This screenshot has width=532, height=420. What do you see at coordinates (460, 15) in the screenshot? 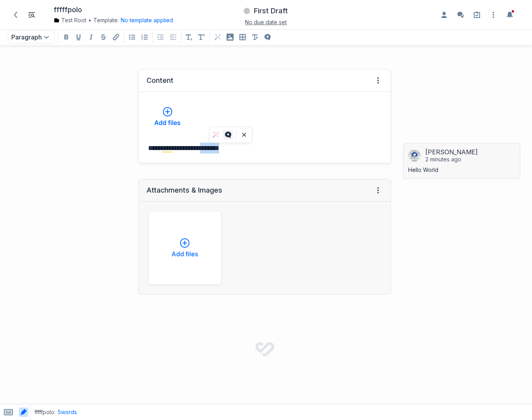
I see `button: Enable the commenting sidebar` at bounding box center [460, 15].